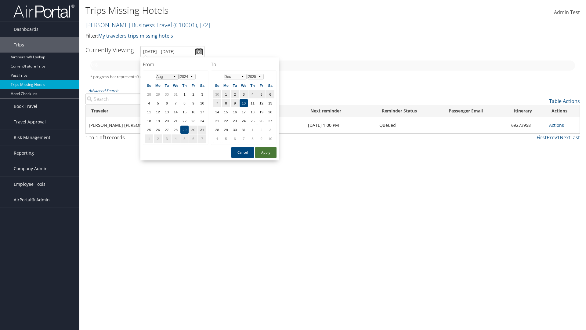 Image resolution: width=586 pixels, height=330 pixels. Describe the element at coordinates (30, 122) in the screenshot. I see `span: Travel Approval` at that location.